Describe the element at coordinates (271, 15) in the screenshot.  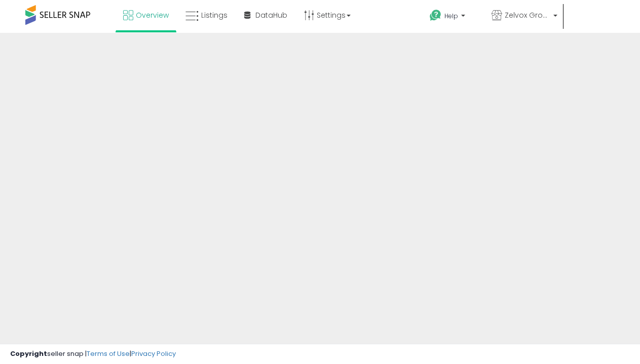
I see `span: DataHub` at that location.